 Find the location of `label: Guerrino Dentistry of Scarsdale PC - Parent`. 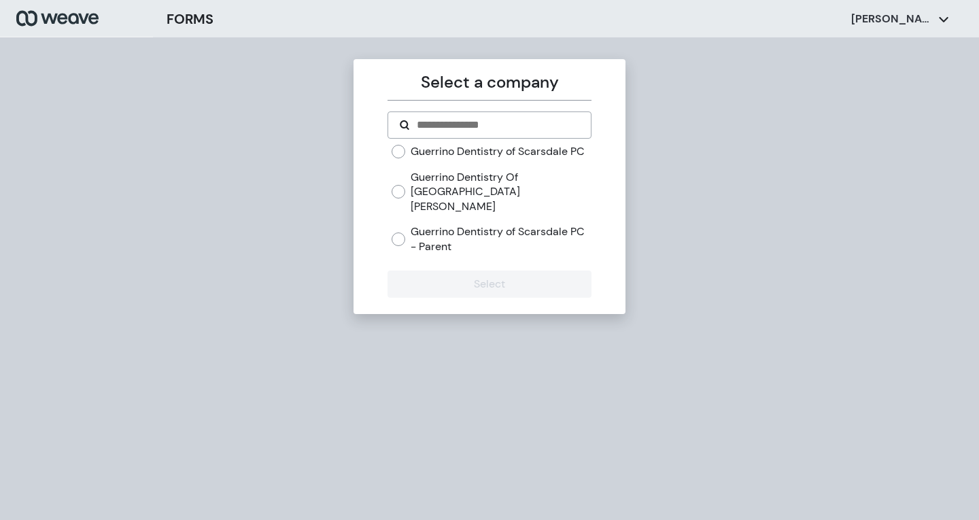

label: Guerrino Dentistry of Scarsdale PC - Parent is located at coordinates (500, 239).